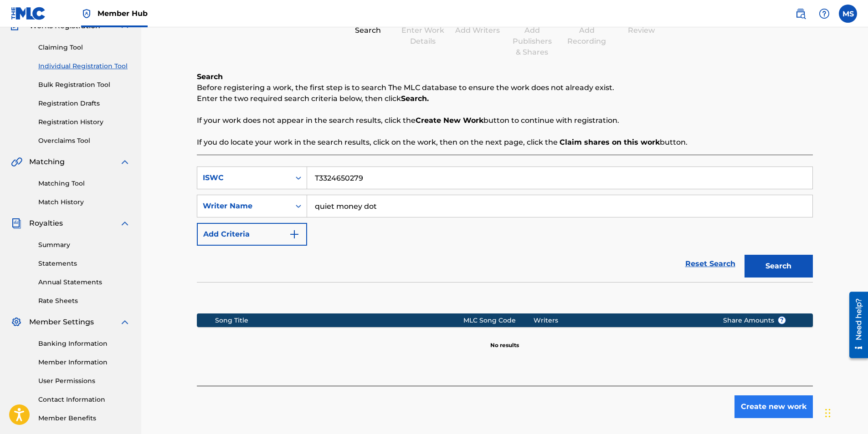 The width and height of the screenshot is (868, 434). I want to click on img: search, so click(800, 14).